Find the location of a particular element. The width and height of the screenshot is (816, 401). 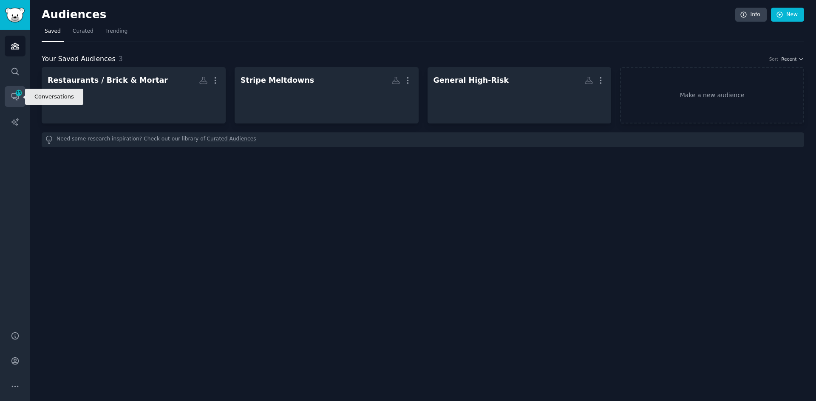

div: Restaurants / Brick & Mortar is located at coordinates (107, 80).